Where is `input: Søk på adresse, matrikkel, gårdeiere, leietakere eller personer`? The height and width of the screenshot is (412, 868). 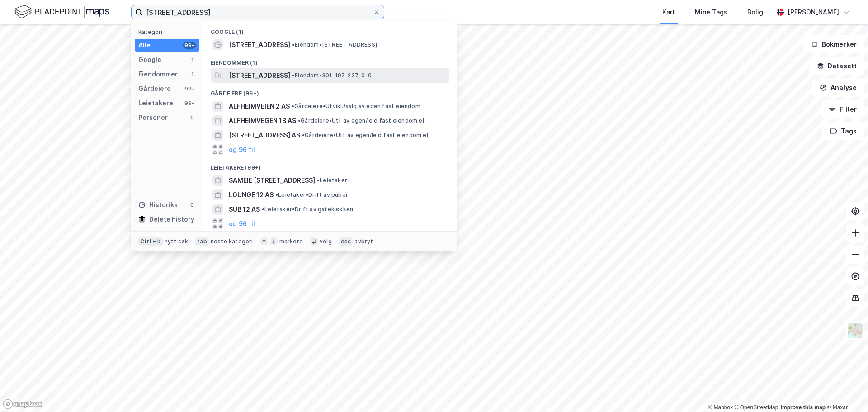 input: Søk på adresse, matrikkel, gårdeiere, leietakere eller personer is located at coordinates (258, 12).